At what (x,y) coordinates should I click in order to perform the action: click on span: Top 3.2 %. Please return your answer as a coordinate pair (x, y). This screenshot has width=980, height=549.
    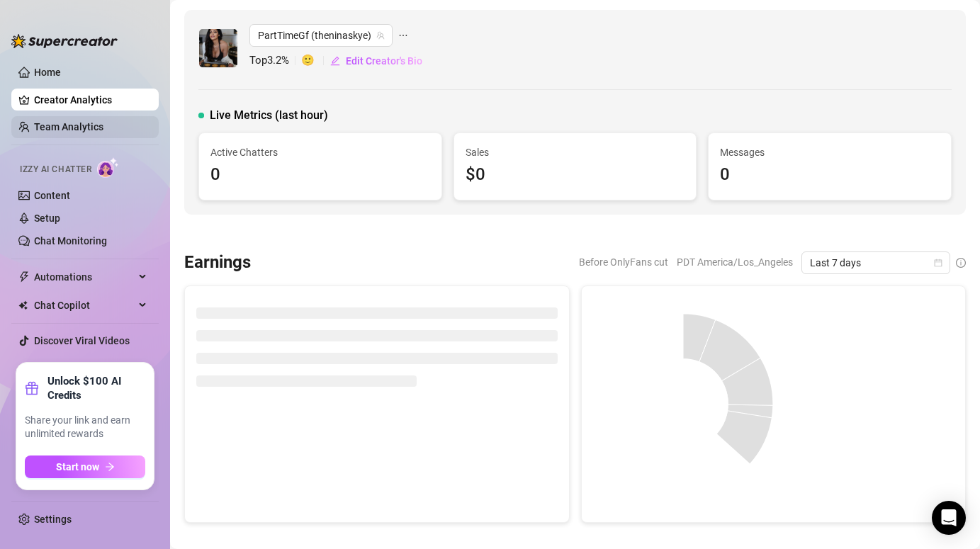
    Looking at the image, I should click on (275, 61).